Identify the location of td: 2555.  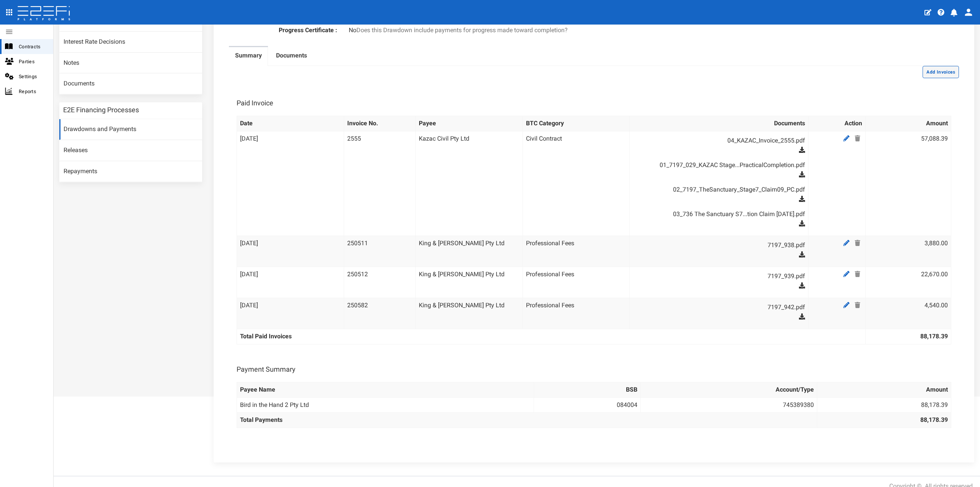
(380, 183).